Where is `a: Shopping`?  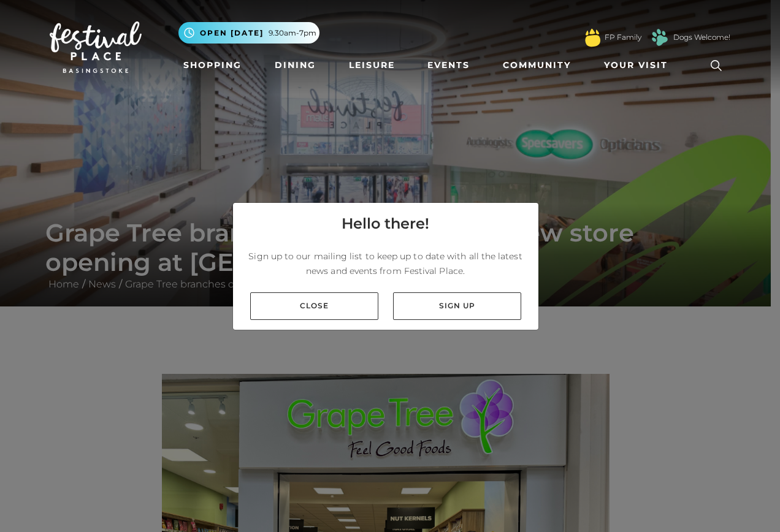 a: Shopping is located at coordinates (212, 65).